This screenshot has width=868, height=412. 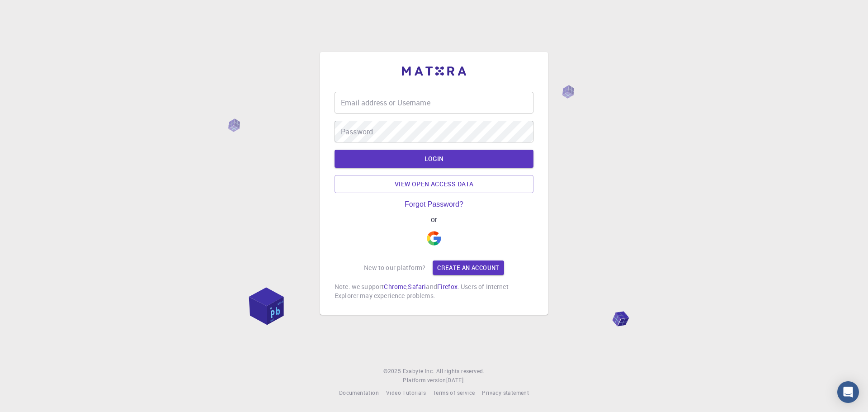 I want to click on a: View open access data, so click(x=434, y=184).